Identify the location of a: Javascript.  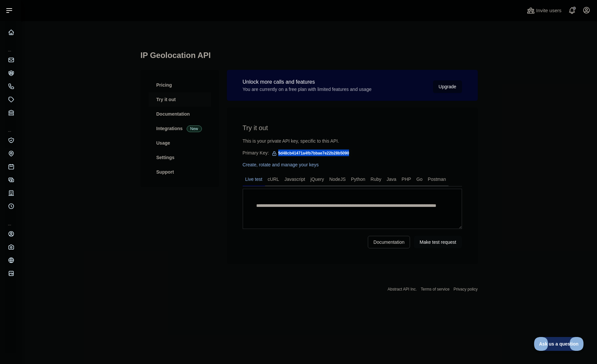
(295, 179).